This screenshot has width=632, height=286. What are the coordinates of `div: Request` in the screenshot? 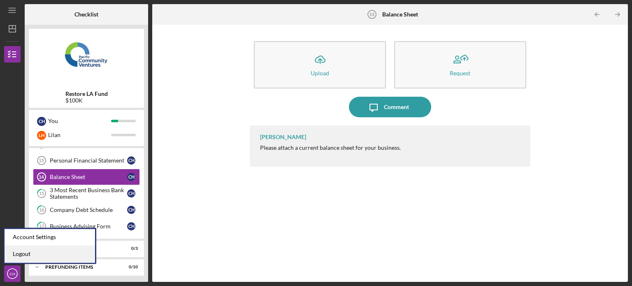 It's located at (460, 73).